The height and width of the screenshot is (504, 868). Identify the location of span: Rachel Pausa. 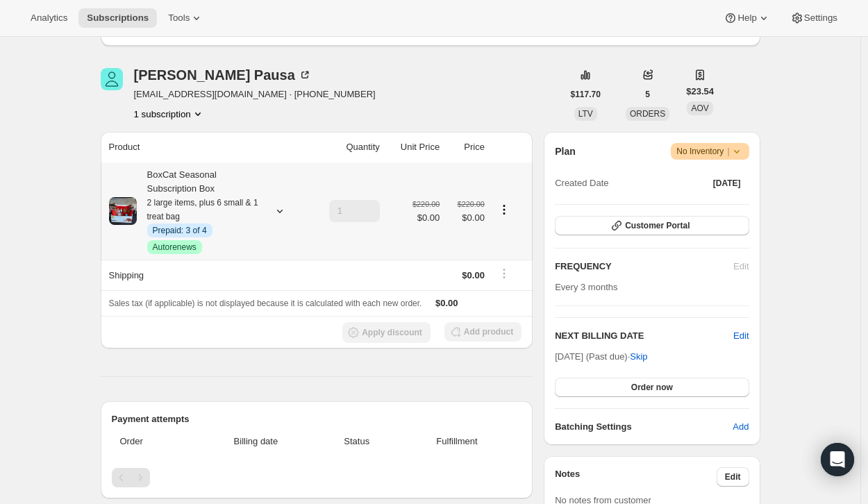
(112, 79).